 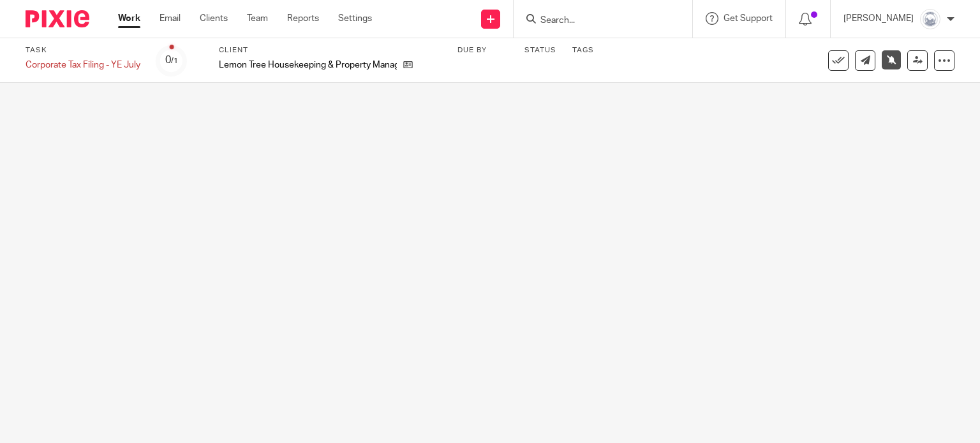 What do you see at coordinates (597, 21) in the screenshot?
I see `input: Search` at bounding box center [597, 21].